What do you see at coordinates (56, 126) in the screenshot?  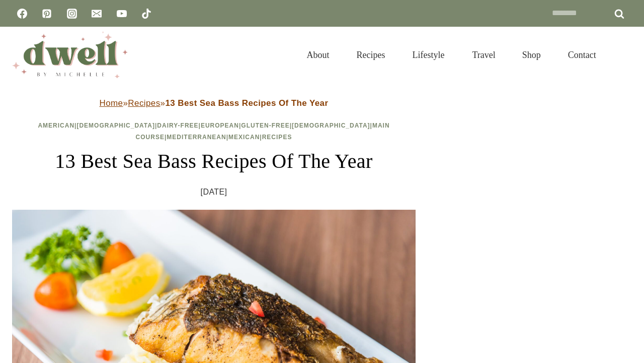 I see `a: American` at bounding box center [56, 126].